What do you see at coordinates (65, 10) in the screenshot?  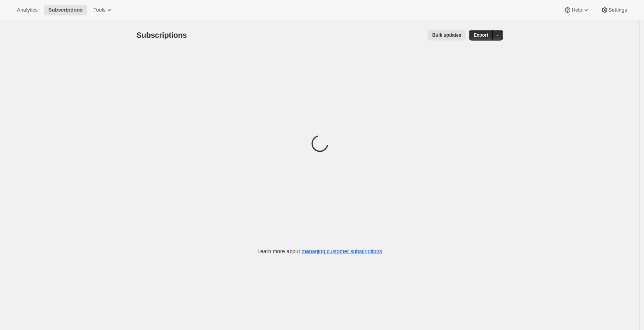 I see `button: Subscriptions` at bounding box center [65, 10].